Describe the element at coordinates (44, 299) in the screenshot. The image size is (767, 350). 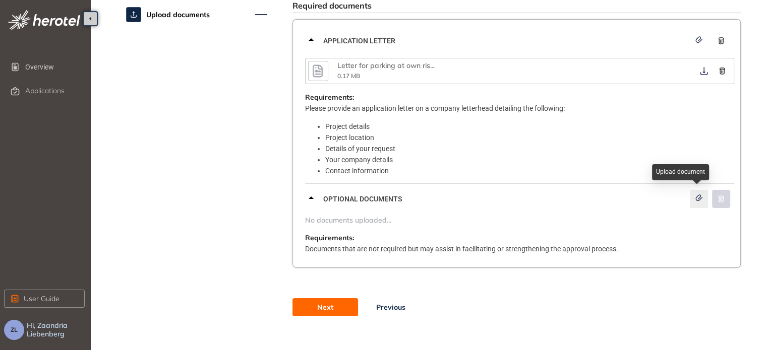
I see `button: User Guide` at that location.